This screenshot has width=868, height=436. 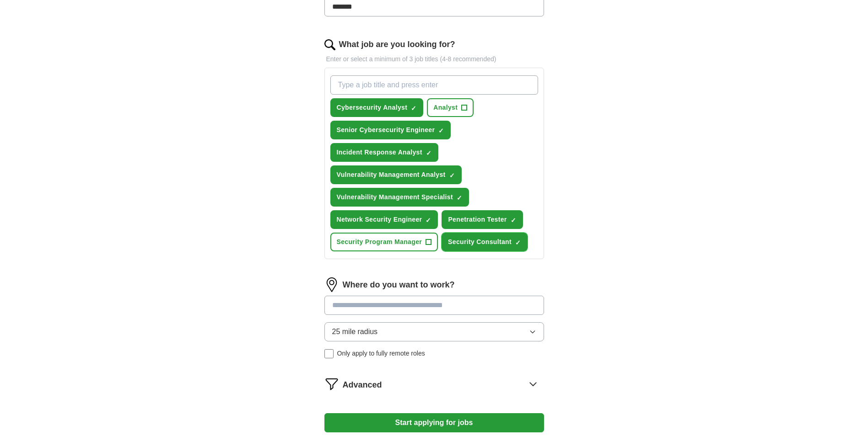 What do you see at coordinates (397, 45) in the screenshot?
I see `label: What job are you looking for?` at bounding box center [397, 45].